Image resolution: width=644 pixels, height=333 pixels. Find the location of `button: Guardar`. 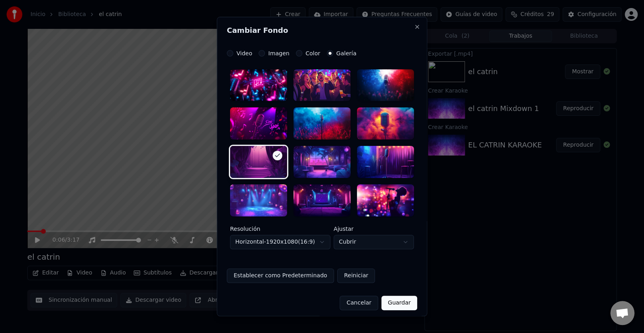

button: Guardar is located at coordinates (399, 303).